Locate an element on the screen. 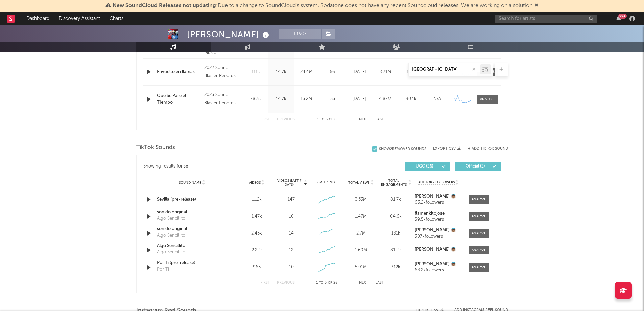 The width and height of the screenshot is (644, 311). a: Por Ti (pre-release) is located at coordinates (192, 263).